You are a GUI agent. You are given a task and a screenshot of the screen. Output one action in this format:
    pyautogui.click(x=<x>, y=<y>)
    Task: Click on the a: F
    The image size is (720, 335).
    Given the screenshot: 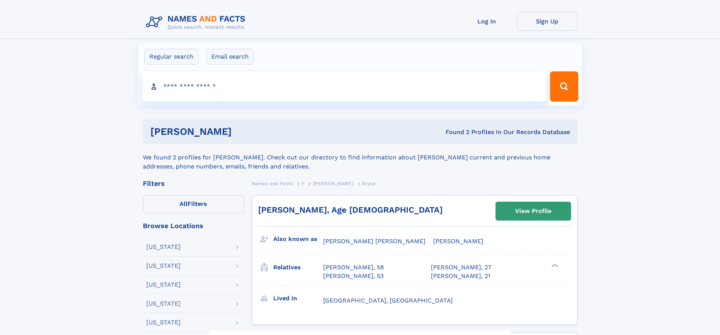 What is the action you would take?
    pyautogui.click(x=303, y=183)
    